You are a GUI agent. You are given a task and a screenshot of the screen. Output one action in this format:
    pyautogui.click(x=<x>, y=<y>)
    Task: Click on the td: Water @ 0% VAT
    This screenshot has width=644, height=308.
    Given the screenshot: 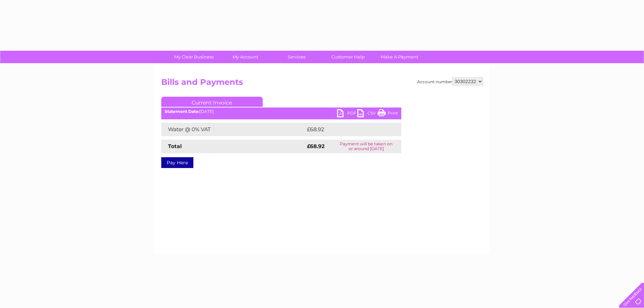 What is the action you would take?
    pyautogui.click(x=234, y=130)
    